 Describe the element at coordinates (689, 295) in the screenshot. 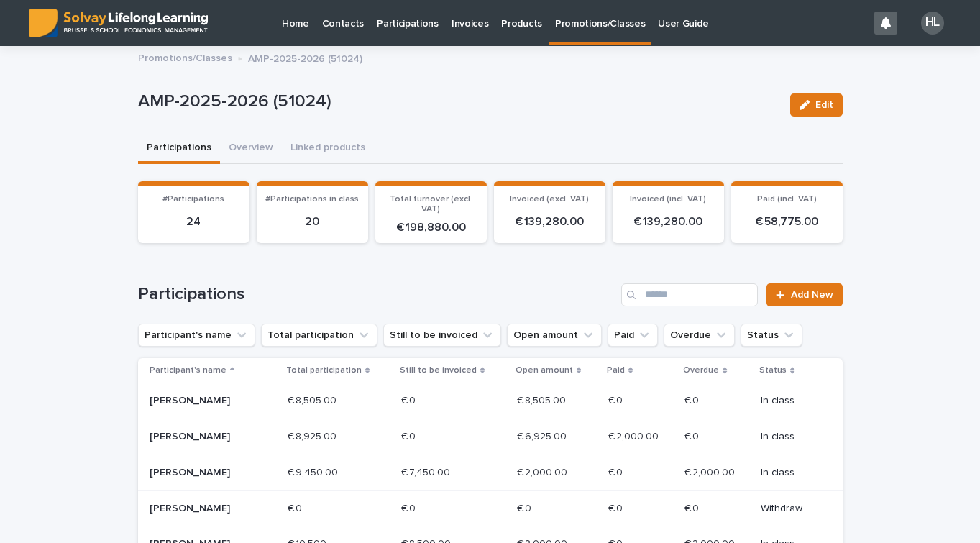

I see `div: Search` at that location.